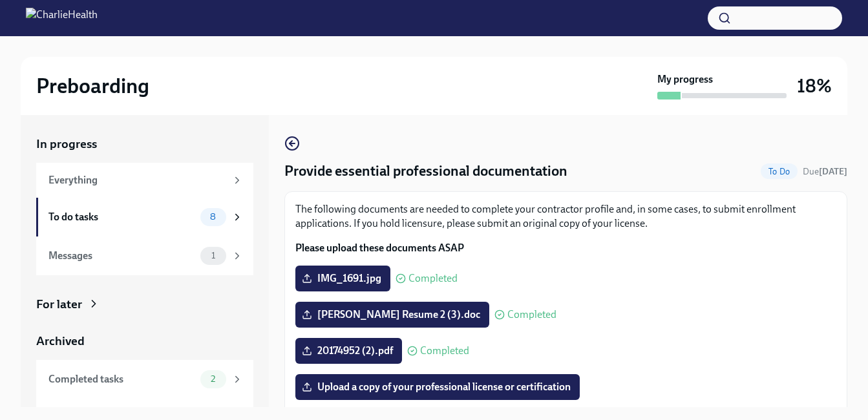 This screenshot has width=868, height=420. I want to click on span: 2, so click(213, 379).